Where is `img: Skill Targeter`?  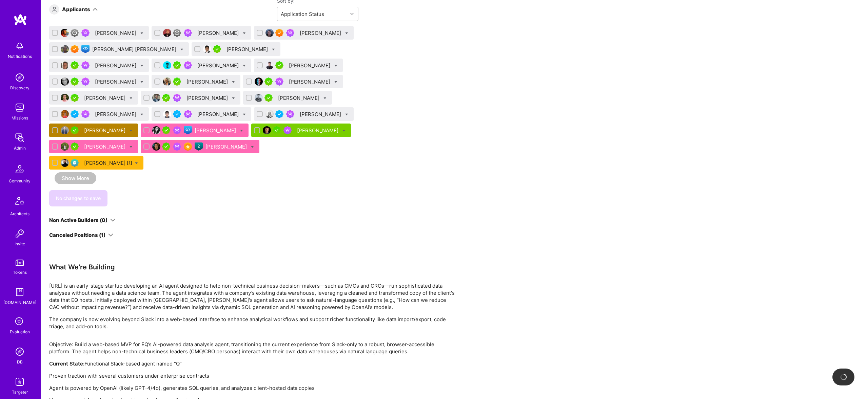 img: Skill Targeter is located at coordinates (19, 382).